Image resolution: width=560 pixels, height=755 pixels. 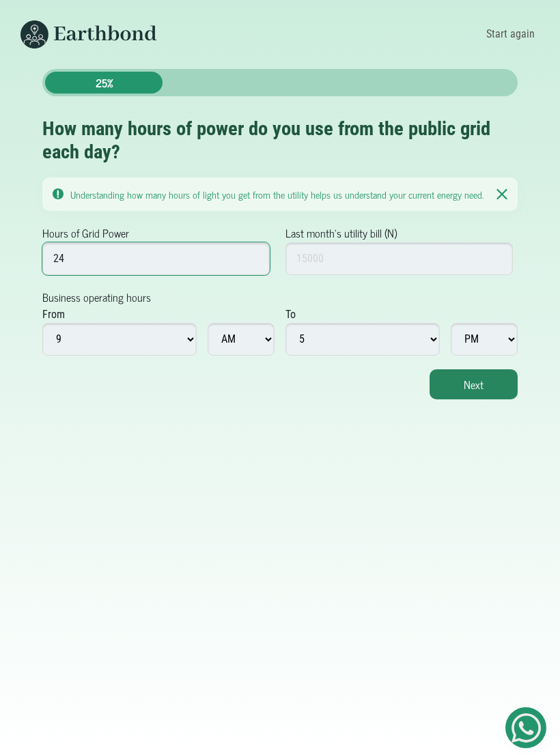 What do you see at coordinates (510, 34) in the screenshot?
I see `a: Start again` at bounding box center [510, 34].